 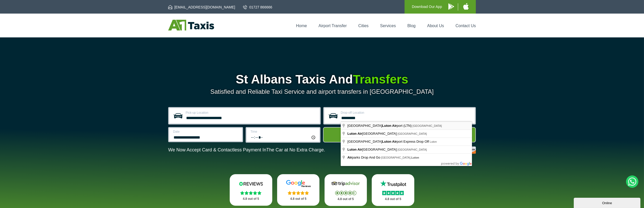 What do you see at coordinates (333, 26) in the screenshot?
I see `a: Airport Transfer` at bounding box center [333, 26].